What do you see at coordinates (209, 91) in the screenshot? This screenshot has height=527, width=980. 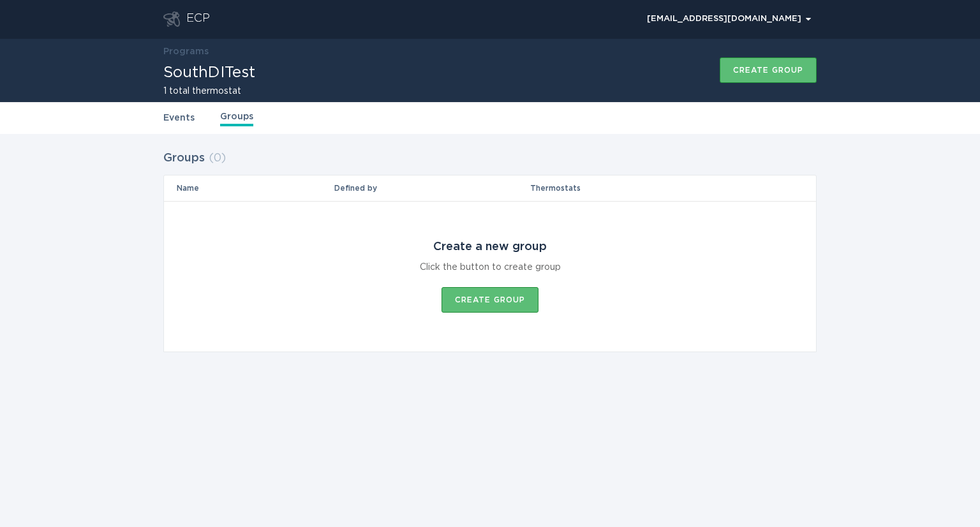 I see `h2: 1 total thermostat` at bounding box center [209, 91].